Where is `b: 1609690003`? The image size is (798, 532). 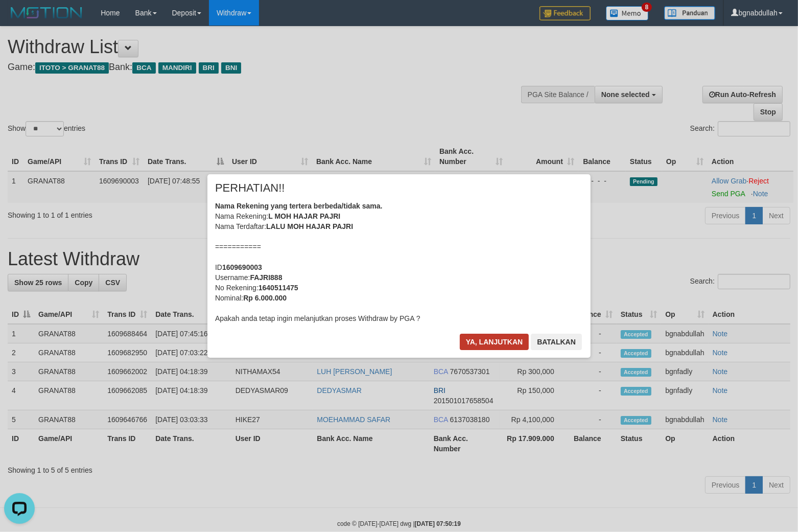 b: 1609690003 is located at coordinates (242, 267).